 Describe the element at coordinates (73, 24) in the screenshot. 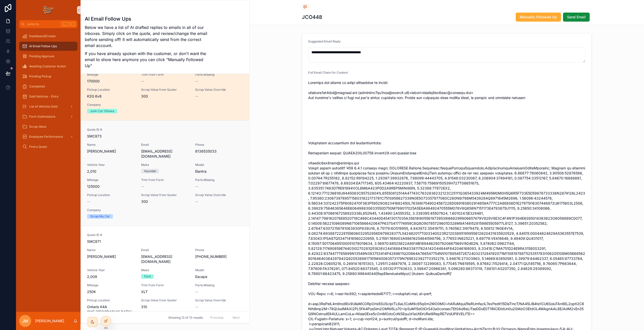

I see `span: K` at that location.